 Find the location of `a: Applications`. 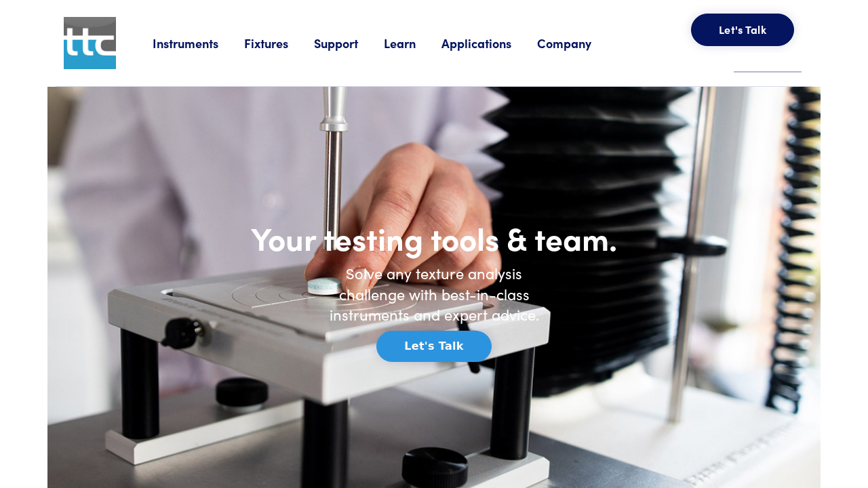

a: Applications is located at coordinates (489, 43).